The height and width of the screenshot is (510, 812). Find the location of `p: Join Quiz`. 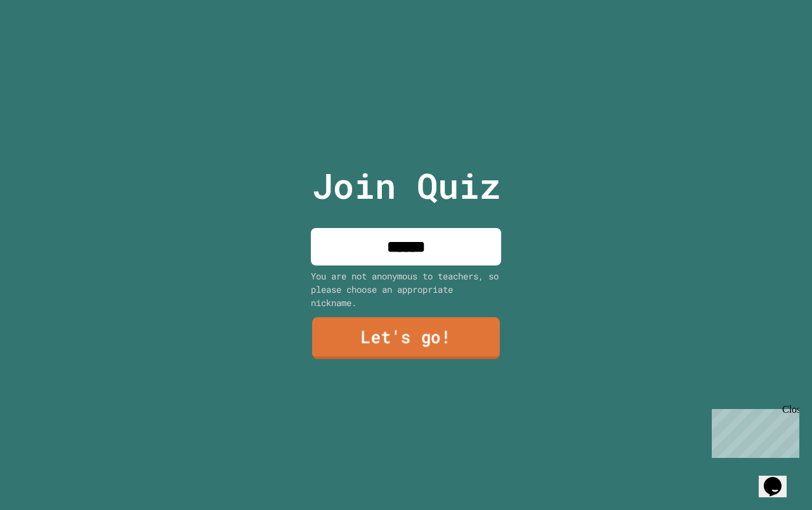

p: Join Quiz is located at coordinates (406, 185).